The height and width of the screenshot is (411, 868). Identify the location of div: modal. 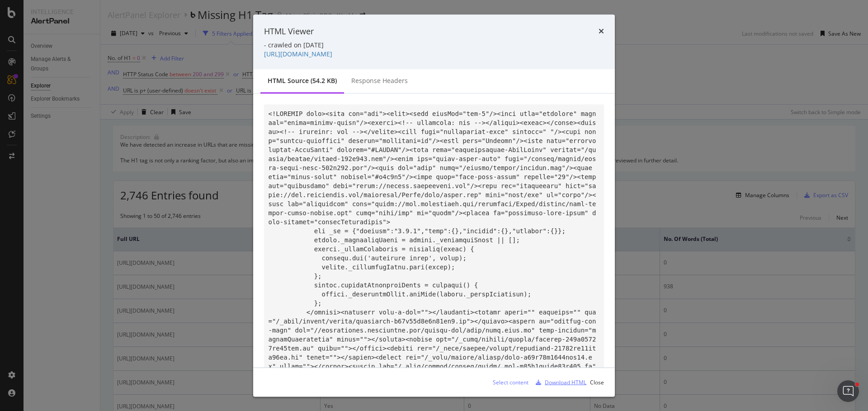
(434, 205).